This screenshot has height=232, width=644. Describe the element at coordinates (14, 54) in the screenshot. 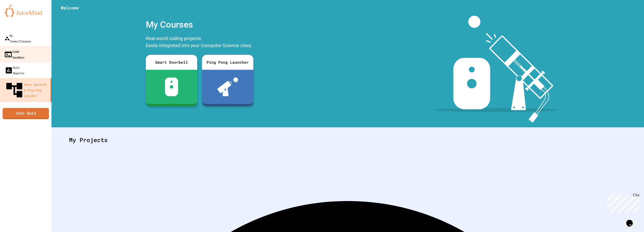

I see `div: Code Sandbox` at that location.